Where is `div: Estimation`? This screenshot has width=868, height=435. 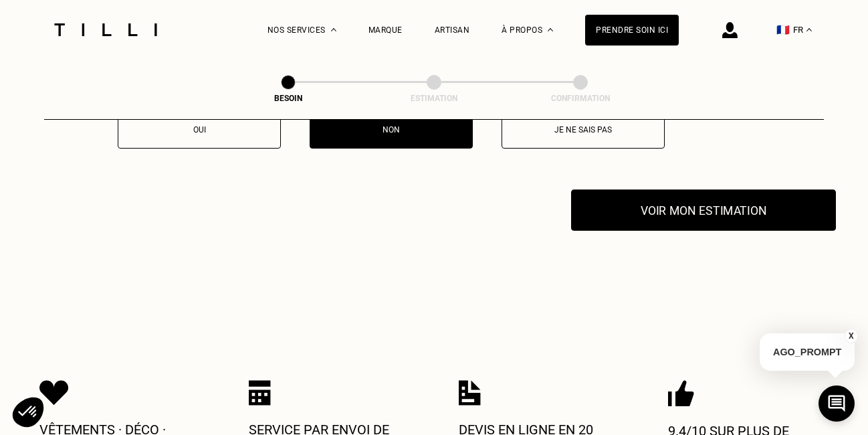 div: Estimation is located at coordinates (434, 98).